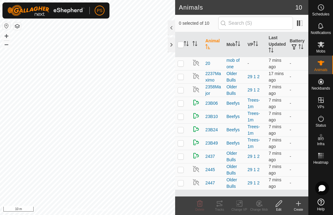 This screenshot has height=215, width=333. I want to click on th: VP, so click(256, 44).